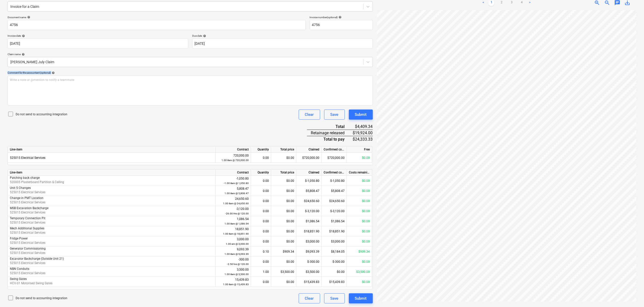  What do you see at coordinates (18, 279) in the screenshot?
I see `span: Swing Gates` at bounding box center [18, 279].